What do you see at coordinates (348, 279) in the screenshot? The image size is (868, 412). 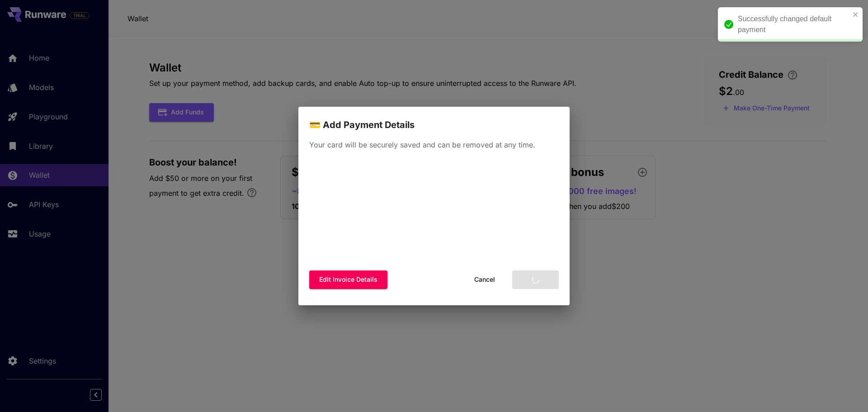 I see `button: Edit invoice details` at bounding box center [348, 279].